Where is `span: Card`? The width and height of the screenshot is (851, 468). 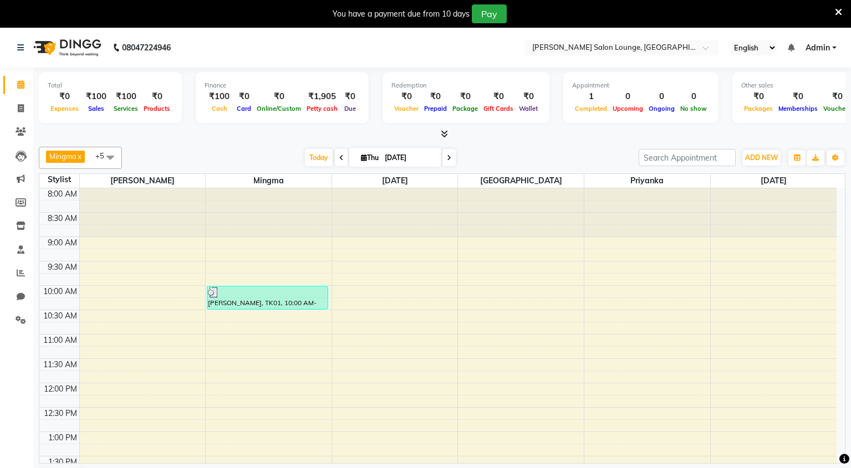 span: Card is located at coordinates (244, 109).